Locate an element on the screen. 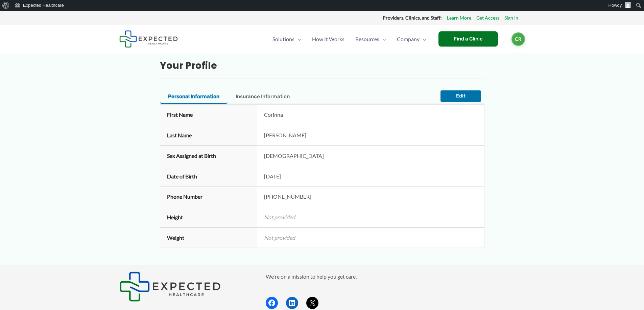 This screenshot has width=644, height=310. th: Date of Birth is located at coordinates (209, 176).